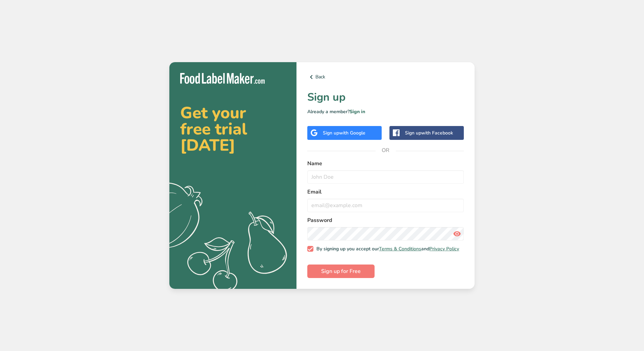 The height and width of the screenshot is (351, 644). Describe the element at coordinates (400, 248) in the screenshot. I see `a: Terms & Conditions` at that location.